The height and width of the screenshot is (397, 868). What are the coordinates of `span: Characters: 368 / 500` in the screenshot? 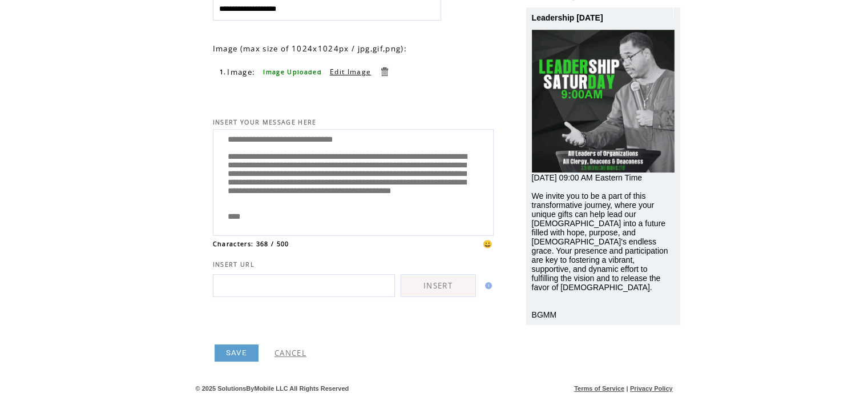 It's located at (251, 244).